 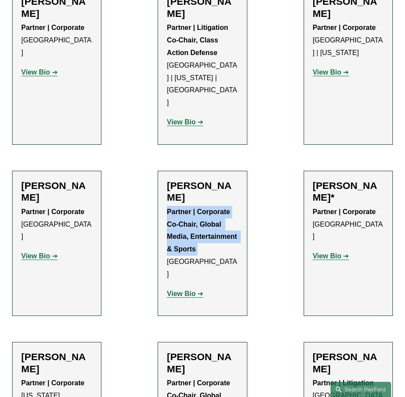 I want to click on a: Search this site, so click(x=361, y=389).